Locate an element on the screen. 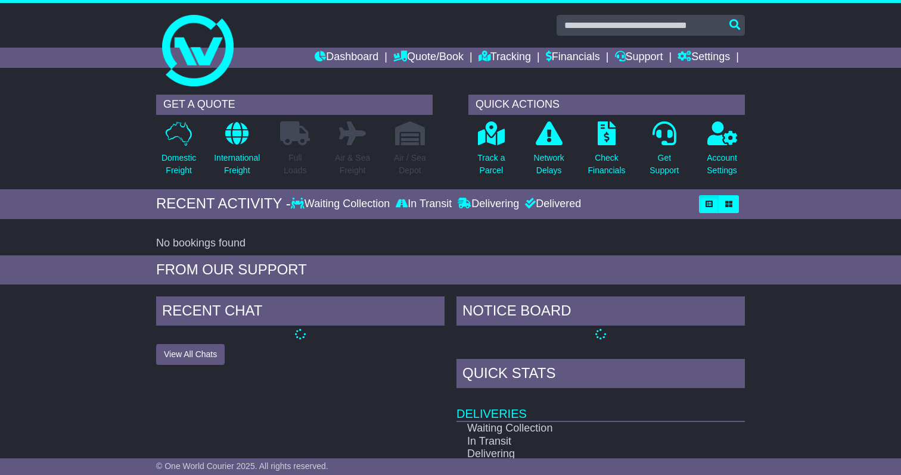  p: International Freight is located at coordinates (236, 164).